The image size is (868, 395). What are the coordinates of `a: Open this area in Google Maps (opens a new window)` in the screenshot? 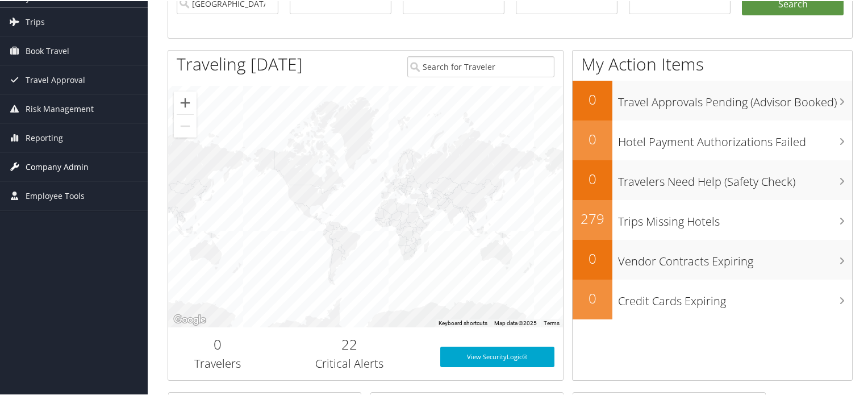 It's located at (190, 319).